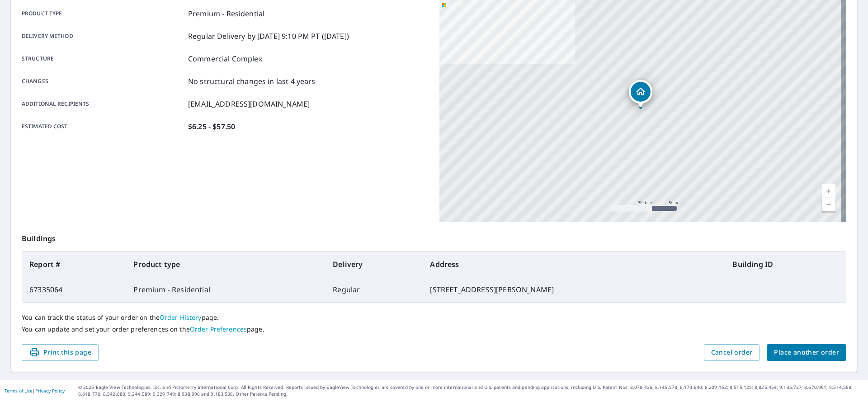  I want to click on button: Place another order, so click(807, 352).